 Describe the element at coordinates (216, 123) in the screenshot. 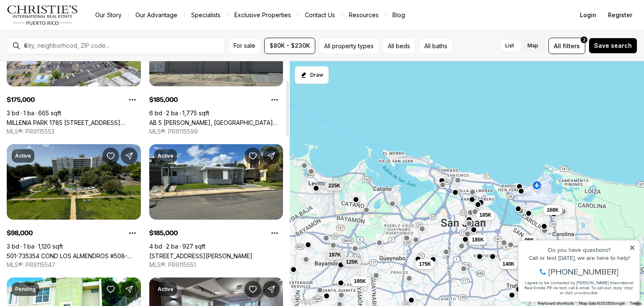

I see `a: AB 5 JULIO ANDINO, SAN JUAN PR, 00922` at that location.